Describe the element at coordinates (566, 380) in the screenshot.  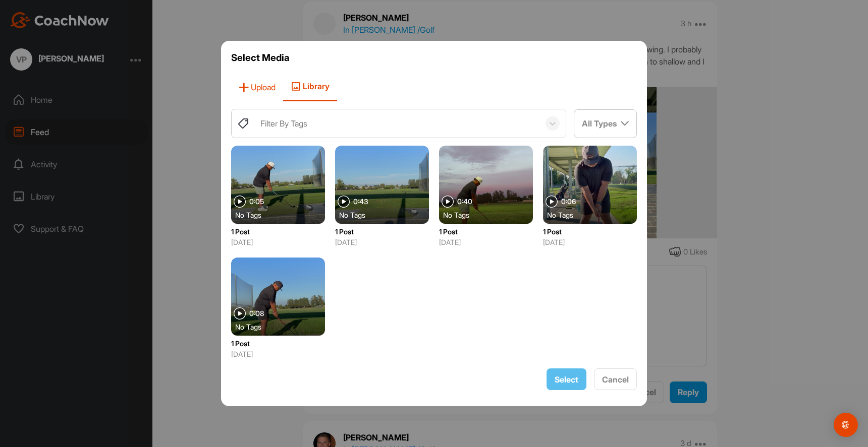
I see `span: Select` at that location.